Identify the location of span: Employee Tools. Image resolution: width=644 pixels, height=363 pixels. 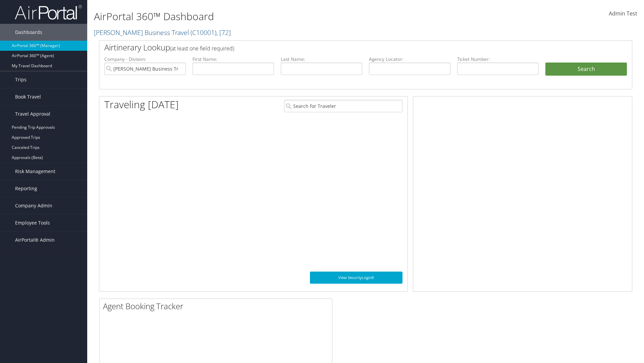
(32, 223).